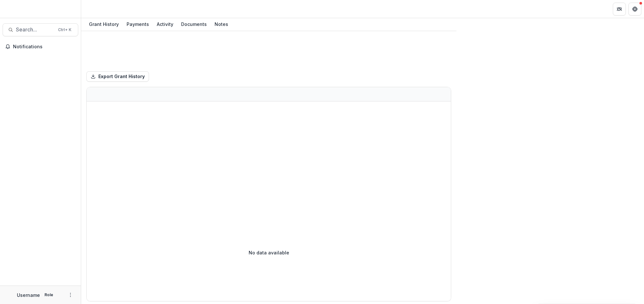 The width and height of the screenshot is (644, 304). What do you see at coordinates (40, 47) in the screenshot?
I see `button: Notifications` at bounding box center [40, 47].